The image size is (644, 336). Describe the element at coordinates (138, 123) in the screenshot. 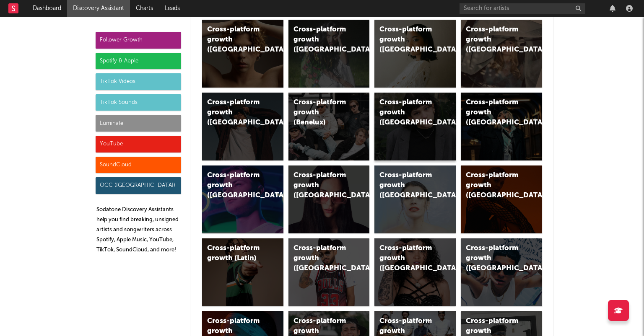

I see `div: Luminate` at that location.